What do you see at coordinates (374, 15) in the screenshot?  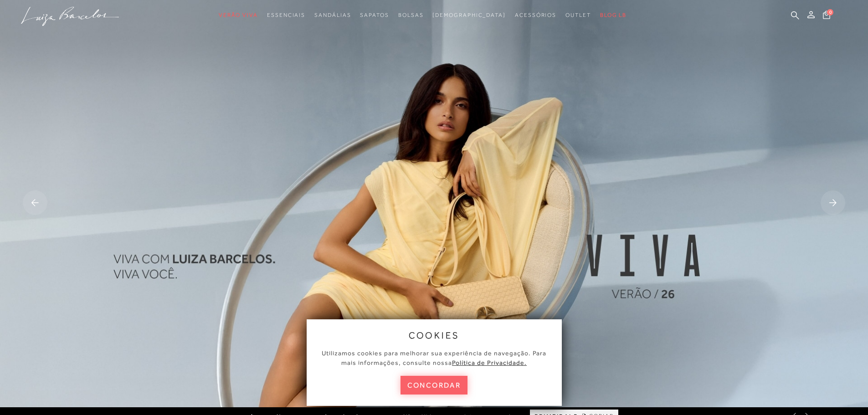 I see `span: Sapatos` at bounding box center [374, 15].